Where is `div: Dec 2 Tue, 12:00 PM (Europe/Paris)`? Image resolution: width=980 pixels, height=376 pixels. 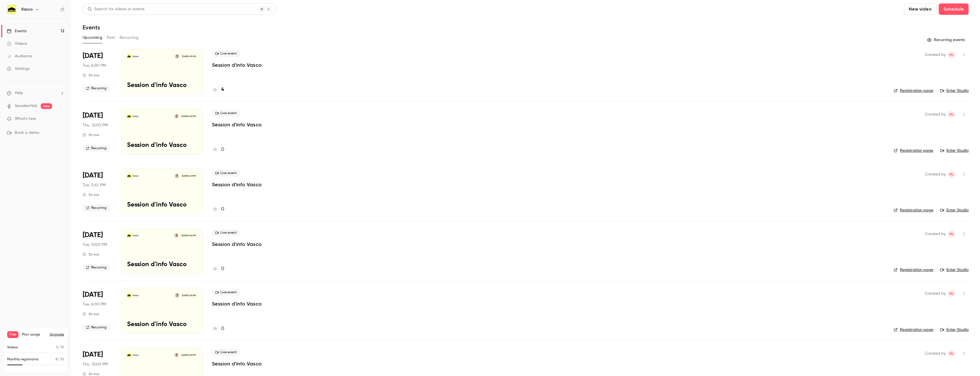 div: Dec 2 Tue, 12:00 PM (Europe/Paris) is located at coordinates (97, 251).